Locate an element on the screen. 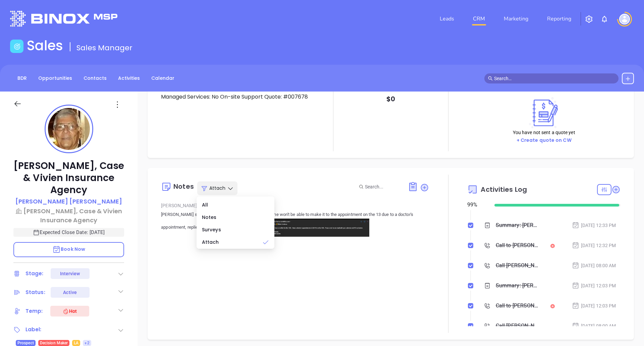 This screenshot has height=346, width=644. img: iconSetting is located at coordinates (588, 20).